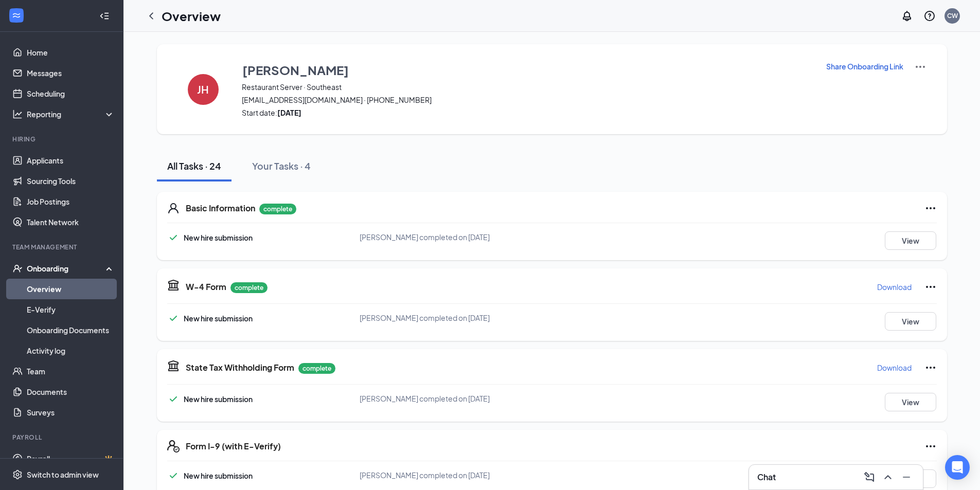 The width and height of the screenshot is (980, 490). Describe the element at coordinates (62, 437) in the screenshot. I see `div: Payroll` at that location.